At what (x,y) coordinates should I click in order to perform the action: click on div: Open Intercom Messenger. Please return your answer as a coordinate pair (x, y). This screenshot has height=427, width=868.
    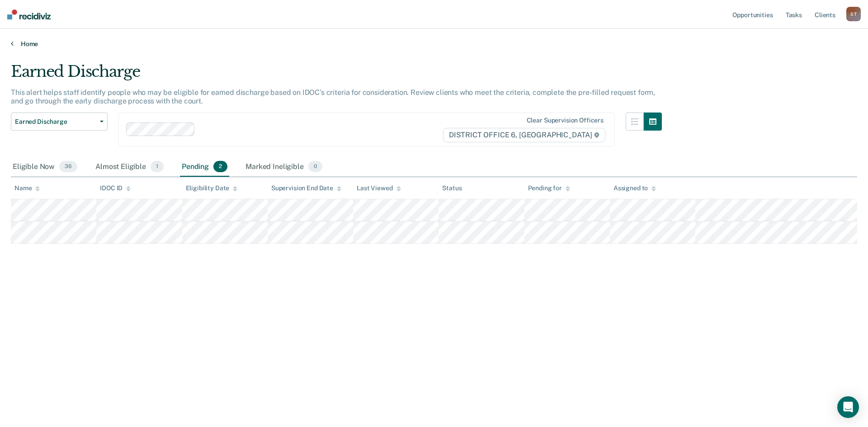
    Looking at the image, I should click on (848, 407).